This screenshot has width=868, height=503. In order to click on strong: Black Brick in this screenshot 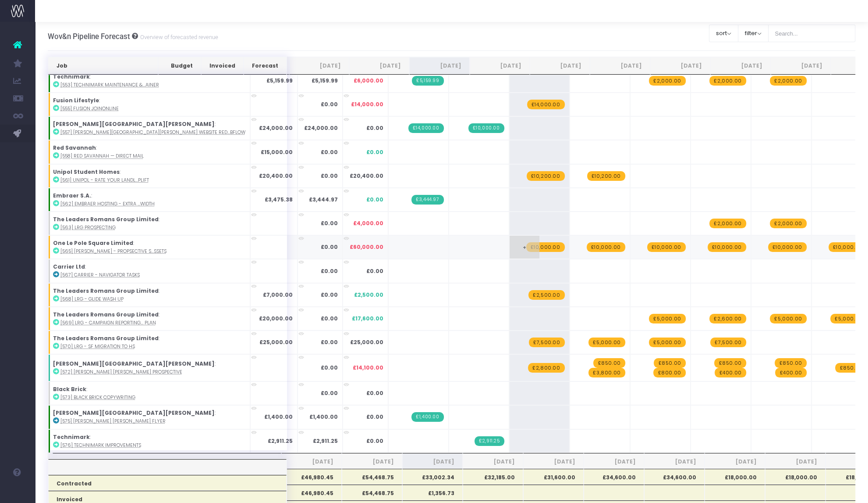, I will do `click(70, 389)`.